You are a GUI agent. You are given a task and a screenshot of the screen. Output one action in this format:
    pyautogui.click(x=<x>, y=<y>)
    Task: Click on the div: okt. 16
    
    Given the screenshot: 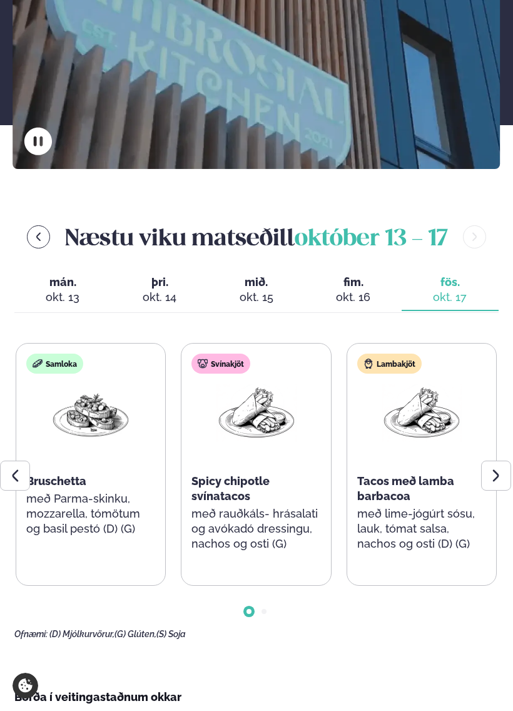 What is the action you would take?
    pyautogui.click(x=353, y=297)
    